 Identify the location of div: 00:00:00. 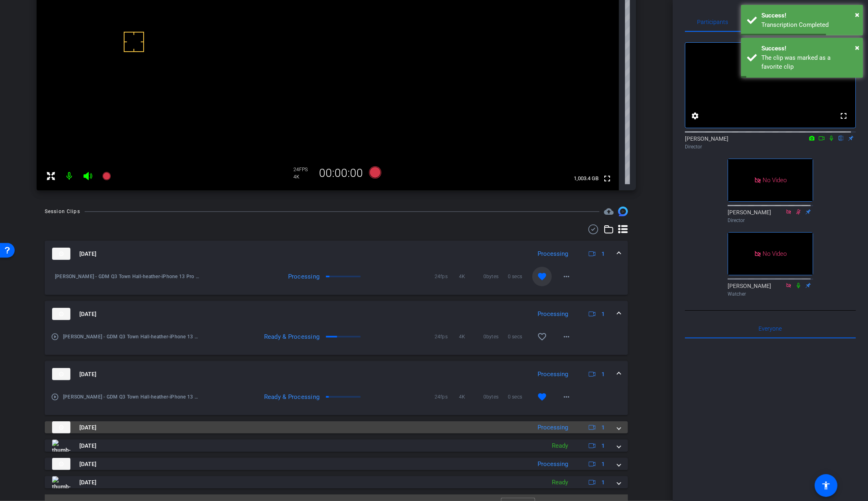
(341, 174).